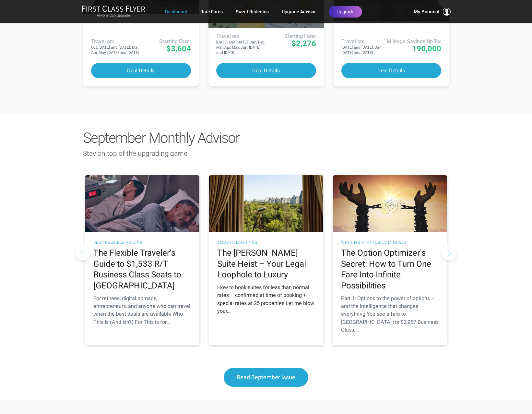 The width and height of the screenshot is (532, 414). I want to click on a: Upgrade Advisor, so click(299, 11).